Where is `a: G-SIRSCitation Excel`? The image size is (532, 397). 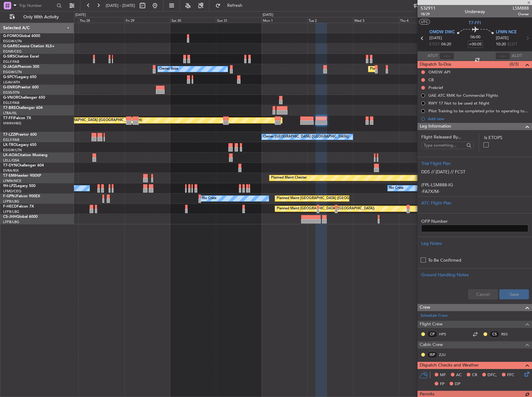 a: G-SIRSCitation Excel is located at coordinates (21, 57).